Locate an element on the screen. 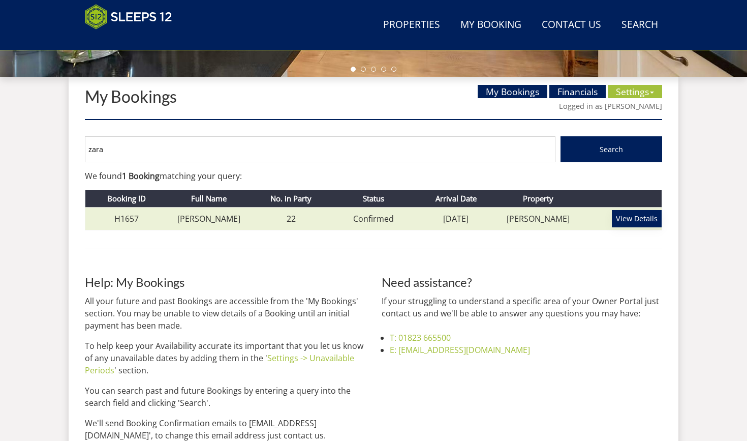  a: Financials is located at coordinates (577, 91).